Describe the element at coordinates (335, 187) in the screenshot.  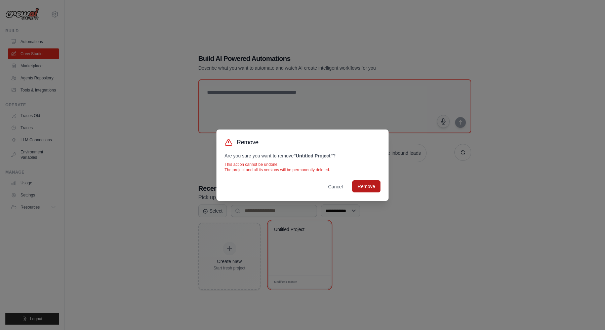
I see `button: Cancel` at that location.